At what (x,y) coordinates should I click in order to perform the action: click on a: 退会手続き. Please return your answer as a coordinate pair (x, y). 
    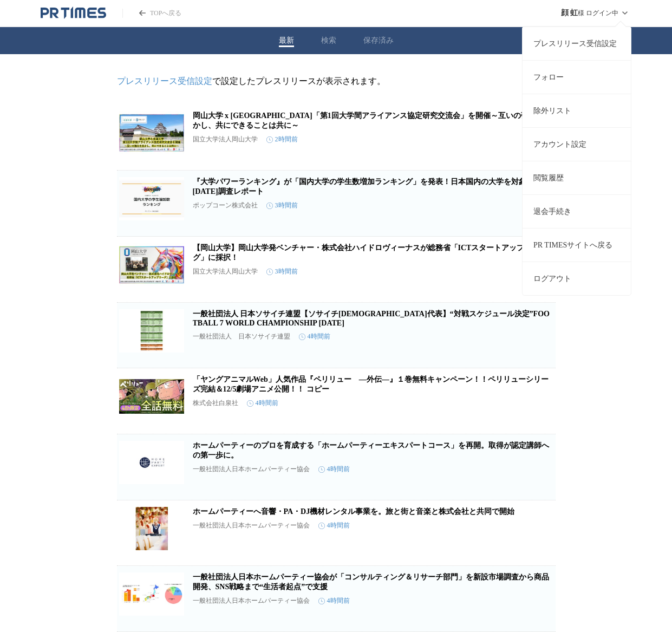
    Looking at the image, I should click on (576, 211).